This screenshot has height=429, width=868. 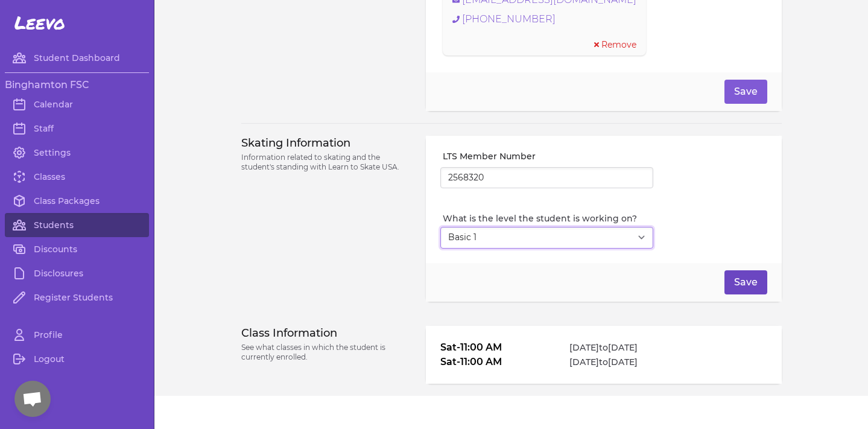 What do you see at coordinates (76, 359) in the screenshot?
I see `a: Logout` at bounding box center [76, 359].